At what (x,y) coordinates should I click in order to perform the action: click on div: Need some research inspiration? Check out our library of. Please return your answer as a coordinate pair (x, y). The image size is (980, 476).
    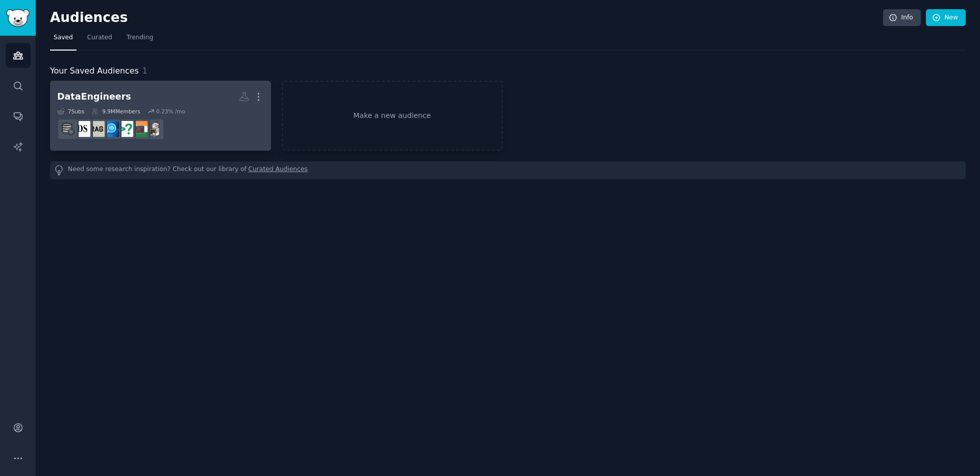
    Looking at the image, I should click on (508, 170).